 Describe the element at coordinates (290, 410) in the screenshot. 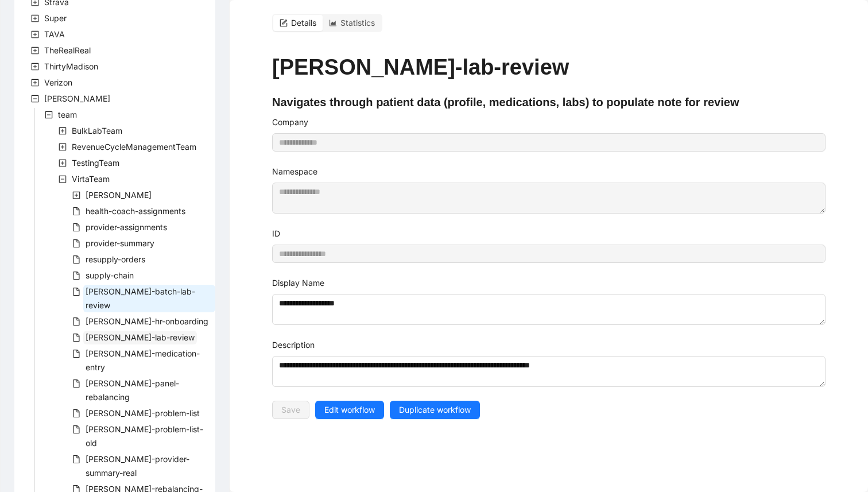

I see `button: Save` at that location.